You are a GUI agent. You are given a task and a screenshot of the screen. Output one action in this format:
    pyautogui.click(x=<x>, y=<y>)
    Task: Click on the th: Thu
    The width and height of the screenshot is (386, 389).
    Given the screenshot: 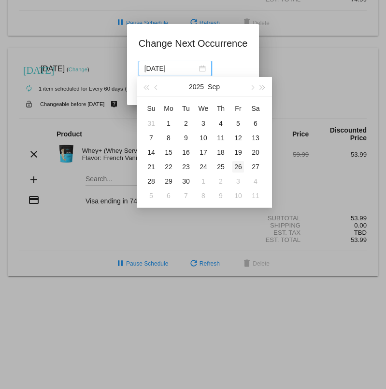 What is the action you would take?
    pyautogui.click(x=221, y=109)
    